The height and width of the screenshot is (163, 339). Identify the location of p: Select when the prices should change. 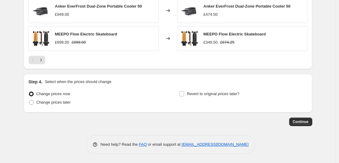
(78, 82).